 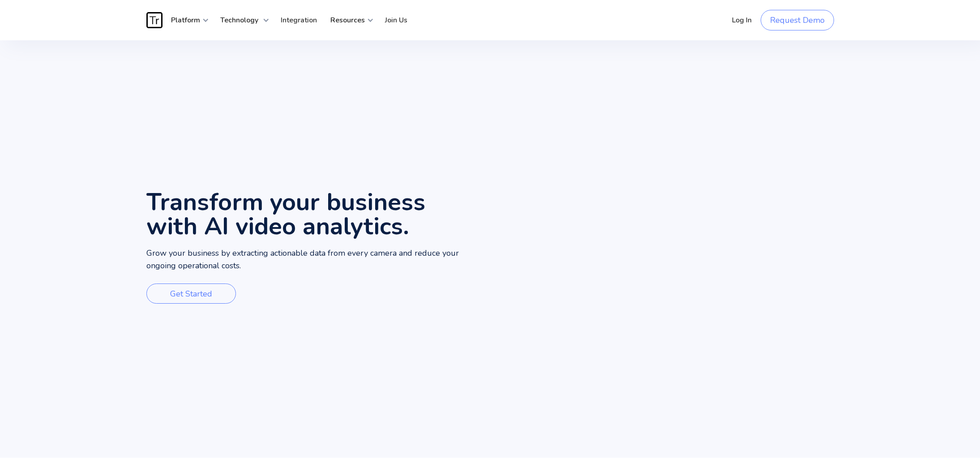 I want to click on p: Grow your business by extracting actionable data from every camera and reduce your ongoing operat..., so click(x=318, y=260).